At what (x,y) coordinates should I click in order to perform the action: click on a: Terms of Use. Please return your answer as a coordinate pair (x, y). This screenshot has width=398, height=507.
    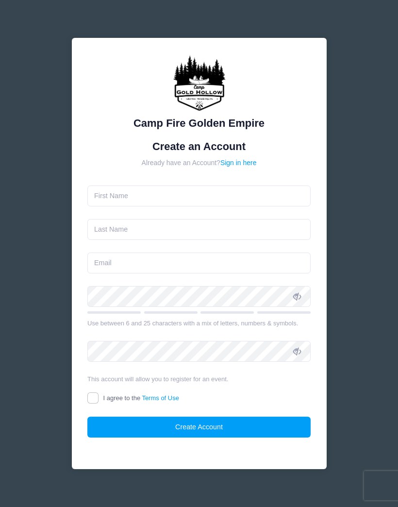
    Looking at the image, I should click on (160, 398).